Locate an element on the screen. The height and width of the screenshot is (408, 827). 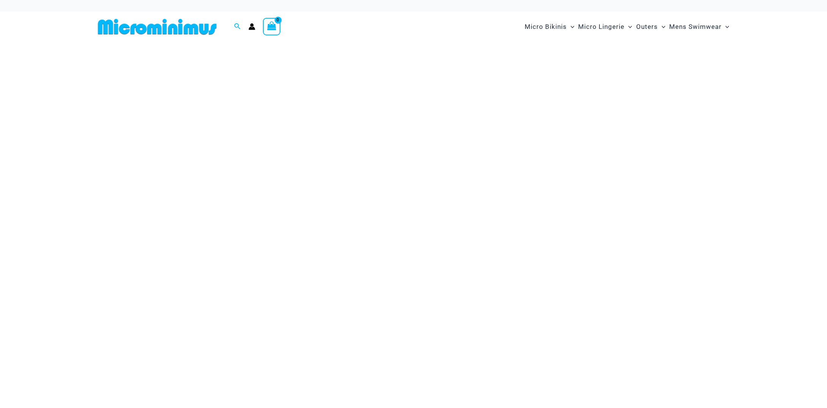
a: OutersMenu ToggleMenu Toggle is located at coordinates (651, 27).